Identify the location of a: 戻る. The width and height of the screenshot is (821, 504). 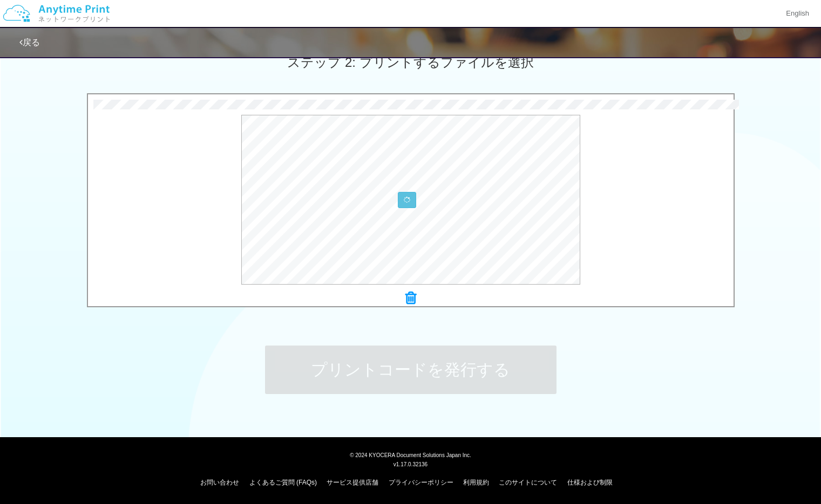
(30, 42).